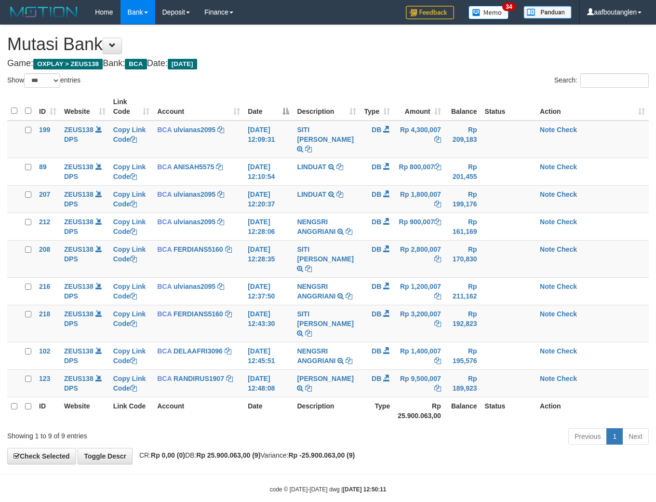  I want to click on a: Copy Rp 2,800,007 to clipboard, so click(437, 259).